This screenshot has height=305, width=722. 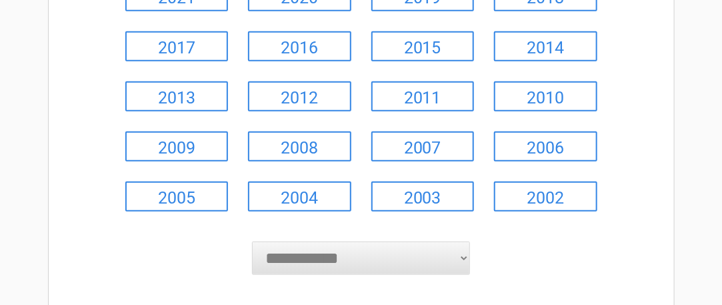 I want to click on a: 2016, so click(x=299, y=46).